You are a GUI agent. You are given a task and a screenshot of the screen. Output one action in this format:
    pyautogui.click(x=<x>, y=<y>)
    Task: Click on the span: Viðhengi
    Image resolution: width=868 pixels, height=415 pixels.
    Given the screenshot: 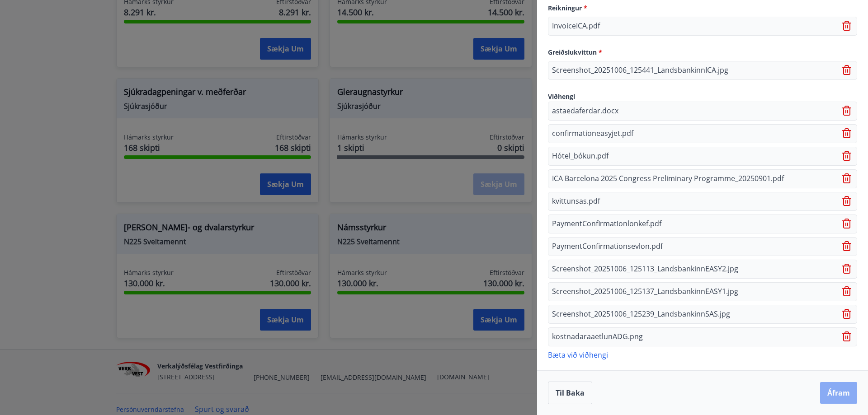 What is the action you would take?
    pyautogui.click(x=562, y=96)
    